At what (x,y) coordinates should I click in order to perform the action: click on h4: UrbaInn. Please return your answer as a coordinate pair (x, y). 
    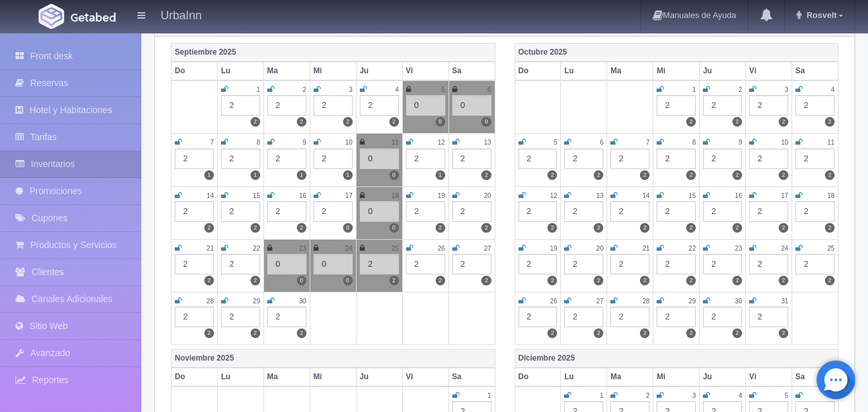
    Looking at the image, I should click on (182, 14).